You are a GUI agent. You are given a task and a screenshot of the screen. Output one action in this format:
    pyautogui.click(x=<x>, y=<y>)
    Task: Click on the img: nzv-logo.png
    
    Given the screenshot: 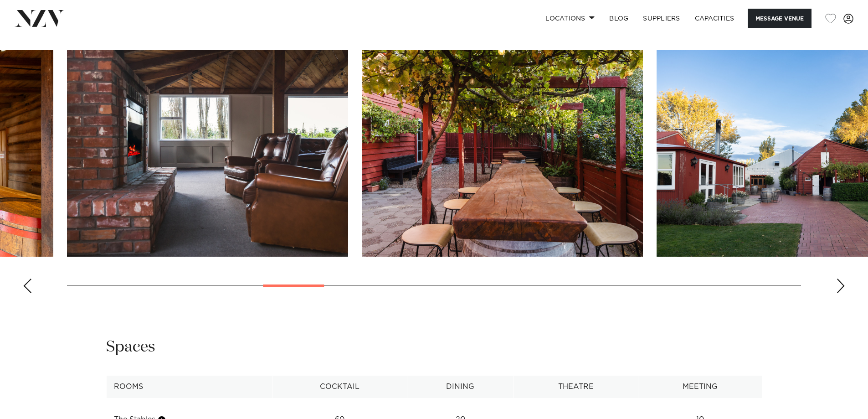 What is the action you would take?
    pyautogui.click(x=39, y=18)
    